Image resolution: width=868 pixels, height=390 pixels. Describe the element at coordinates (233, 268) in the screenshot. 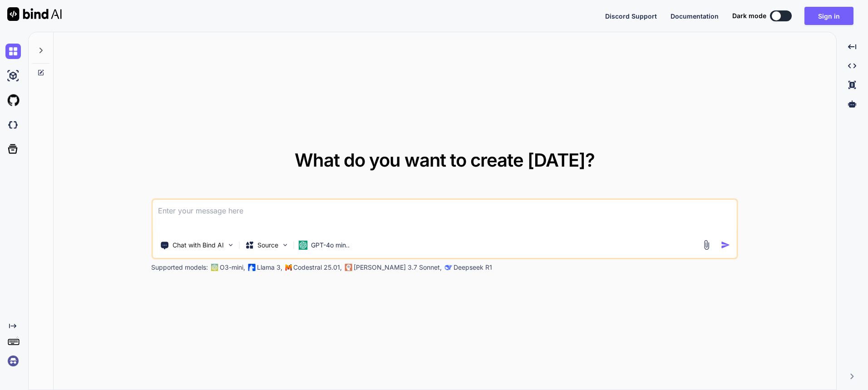

I see `p: O3-mini,` at that location.